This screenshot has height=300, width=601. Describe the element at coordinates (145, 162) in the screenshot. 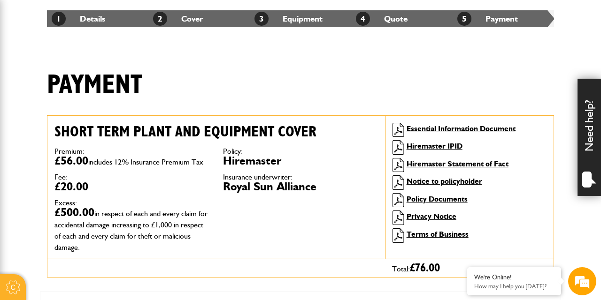

I see `span: includes 12% Insurance Premium Tax` at that location.